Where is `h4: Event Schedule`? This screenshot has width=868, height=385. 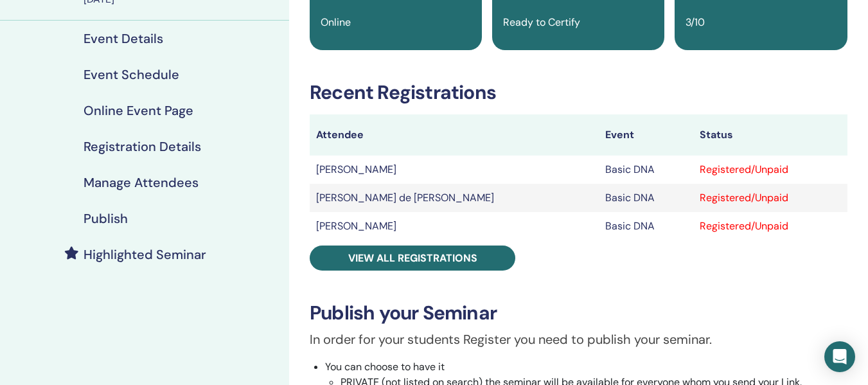
h4: Event Schedule is located at coordinates (131, 75).